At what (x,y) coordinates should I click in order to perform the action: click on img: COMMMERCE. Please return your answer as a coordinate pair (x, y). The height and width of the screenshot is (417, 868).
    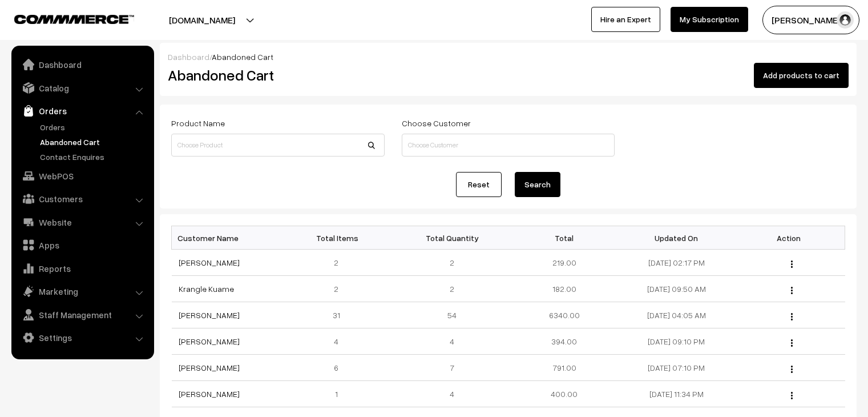
    Looking at the image, I should click on (74, 19).